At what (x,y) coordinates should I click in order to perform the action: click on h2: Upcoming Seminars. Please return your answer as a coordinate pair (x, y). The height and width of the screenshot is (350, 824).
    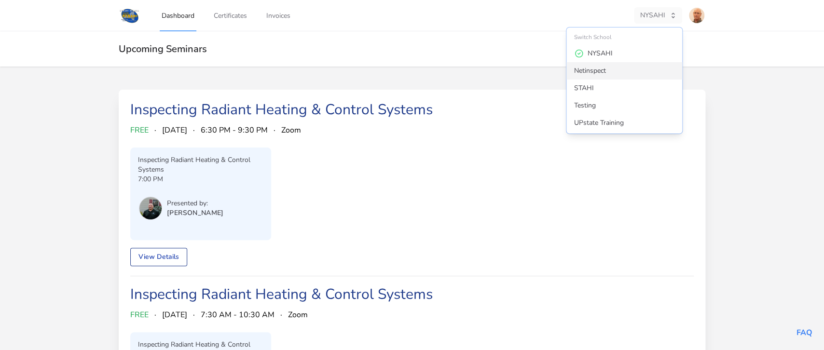
    Looking at the image, I should click on (412, 49).